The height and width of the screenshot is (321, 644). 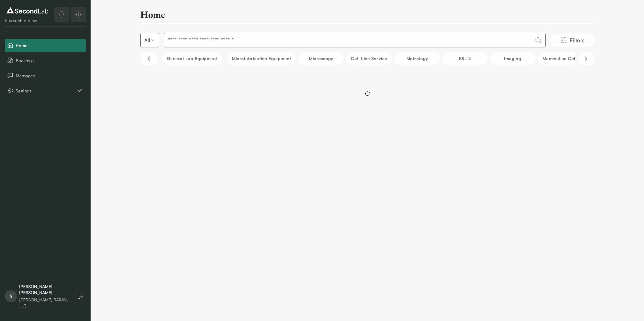 I want to click on a: Bookings, so click(x=45, y=60).